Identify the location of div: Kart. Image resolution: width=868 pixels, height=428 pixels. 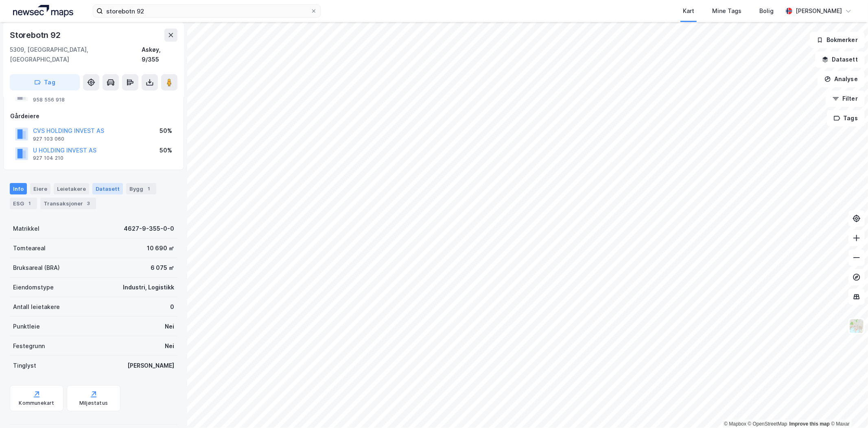
(688, 11).